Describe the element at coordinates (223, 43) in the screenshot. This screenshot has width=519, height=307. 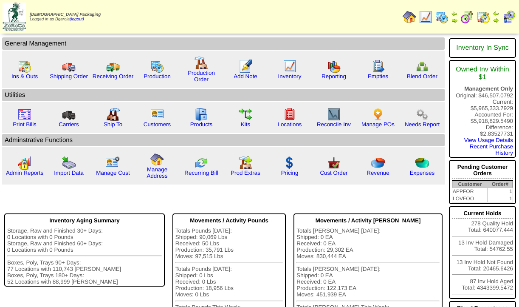
I see `td: General Management` at that location.